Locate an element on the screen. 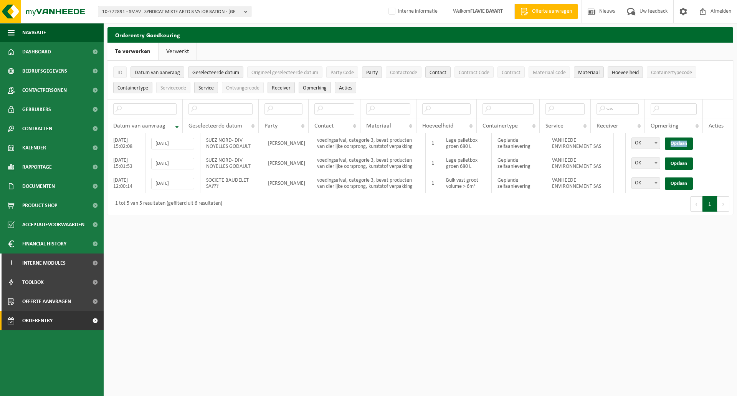 This screenshot has height=396, width=737. span: I is located at coordinates (11, 263).